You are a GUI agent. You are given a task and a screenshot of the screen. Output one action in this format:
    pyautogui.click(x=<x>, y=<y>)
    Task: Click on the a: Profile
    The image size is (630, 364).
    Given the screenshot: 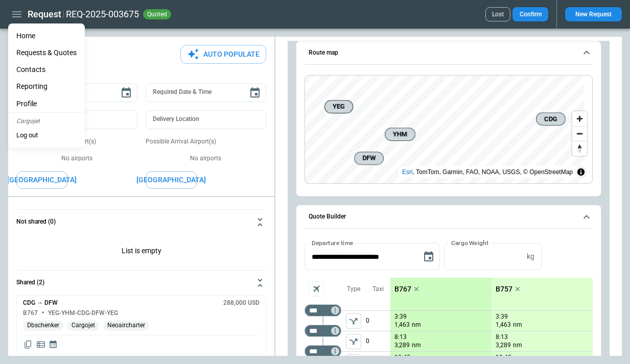 What is the action you would take?
    pyautogui.click(x=46, y=104)
    